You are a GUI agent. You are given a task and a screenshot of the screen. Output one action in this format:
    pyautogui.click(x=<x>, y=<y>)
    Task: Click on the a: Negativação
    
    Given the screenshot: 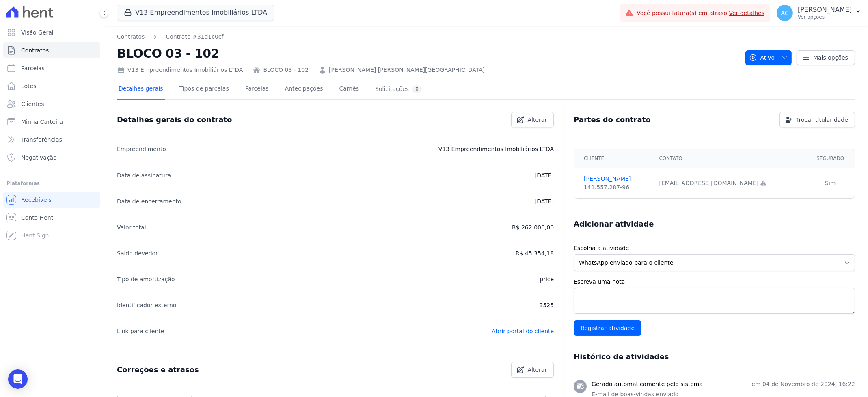 What is the action you would take?
    pyautogui.click(x=51, y=157)
    